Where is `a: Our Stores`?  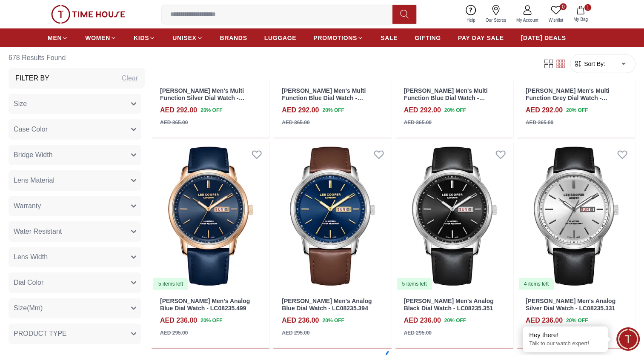 a: Our Stores is located at coordinates (496, 14).